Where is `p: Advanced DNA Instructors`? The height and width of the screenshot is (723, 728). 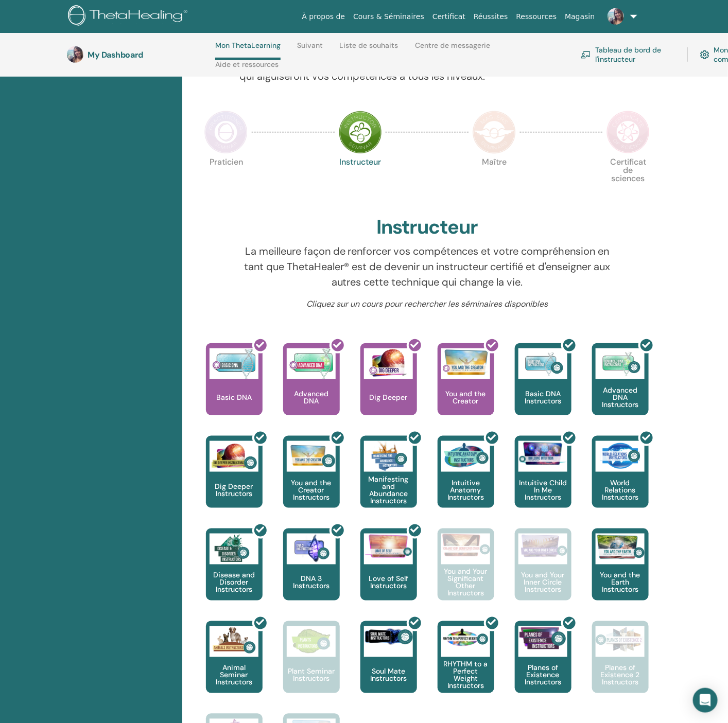
p: Advanced DNA Instructors is located at coordinates (620, 397).